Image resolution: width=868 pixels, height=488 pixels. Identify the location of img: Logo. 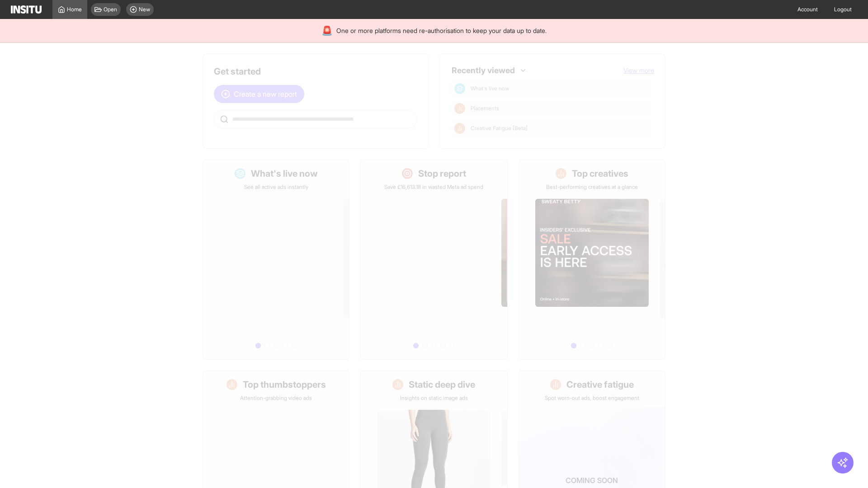
(26, 9).